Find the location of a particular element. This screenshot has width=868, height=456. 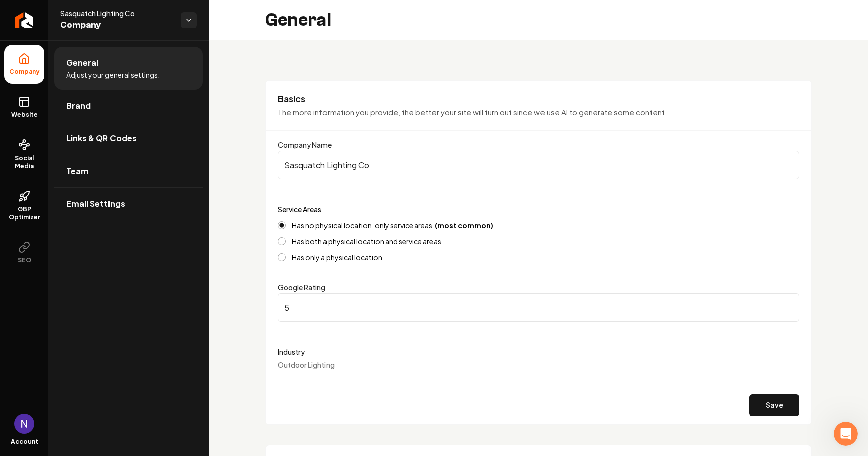

span: Adjust your general settings. is located at coordinates (113, 75).